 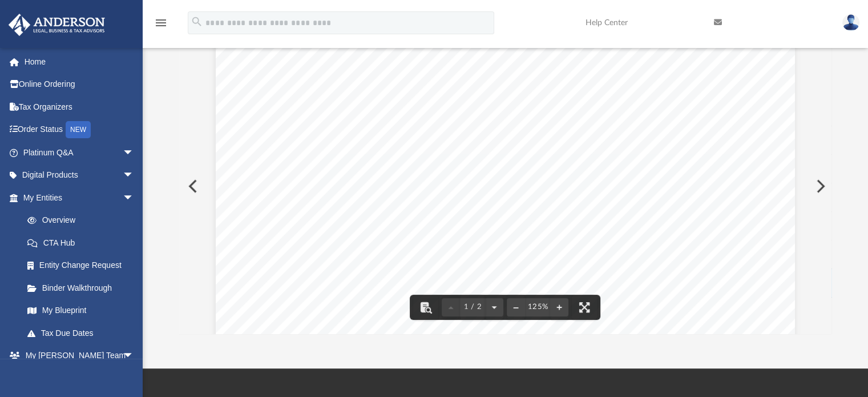 What do you see at coordinates (83, 221) in the screenshot?
I see `a: Overview` at bounding box center [83, 221].